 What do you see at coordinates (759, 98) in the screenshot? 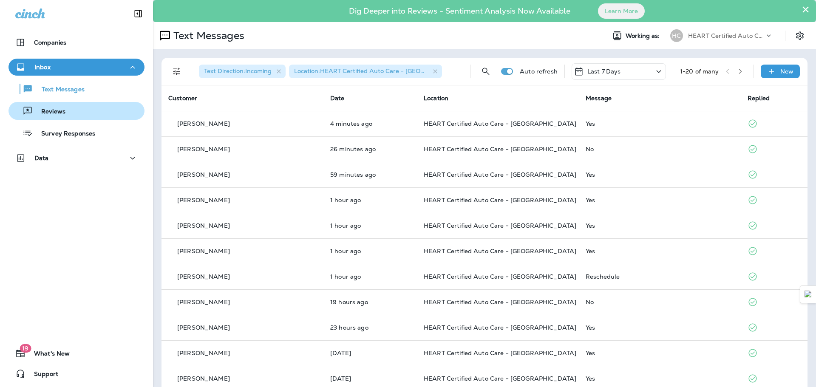
I see `span: Replied` at bounding box center [759, 98].